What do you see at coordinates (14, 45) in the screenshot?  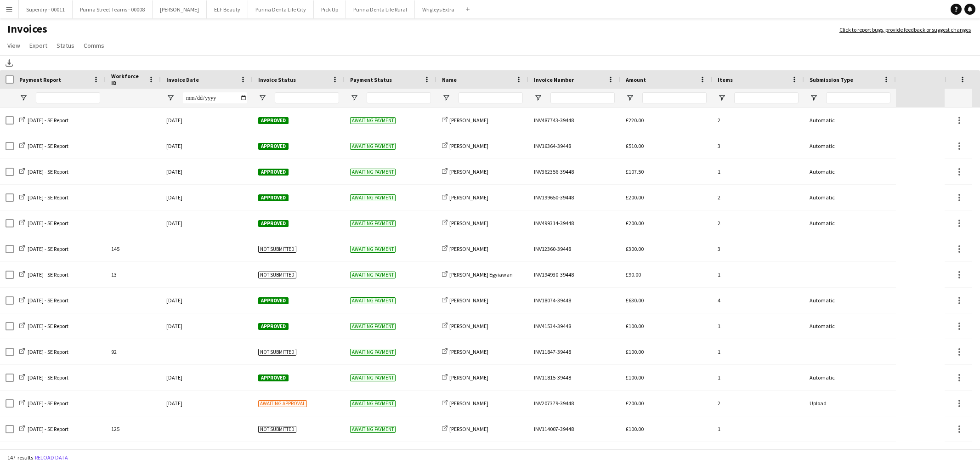 I see `span: View` at bounding box center [14, 45].